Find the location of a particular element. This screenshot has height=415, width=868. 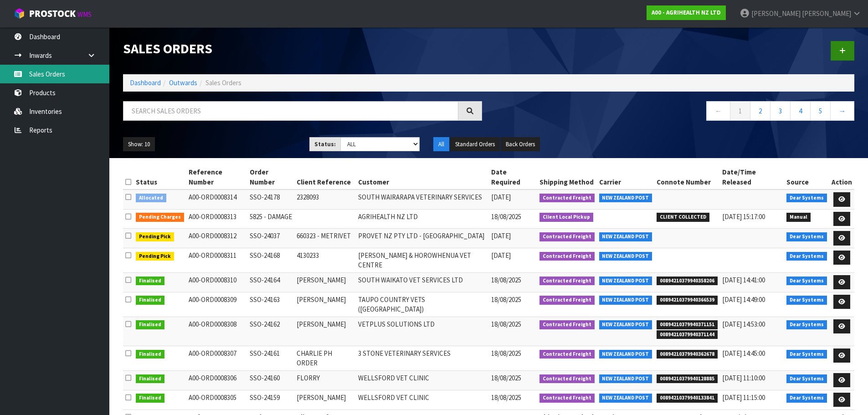

th: Source is located at coordinates (806, 178).